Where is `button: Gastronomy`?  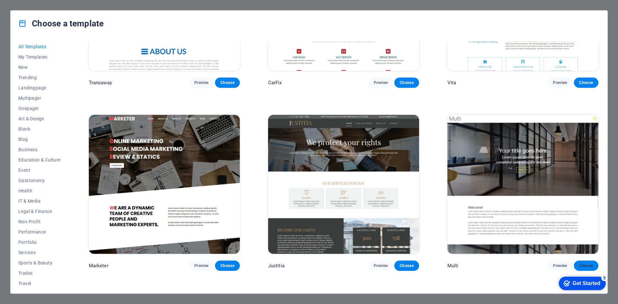 button: Gastronomy is located at coordinates (39, 180).